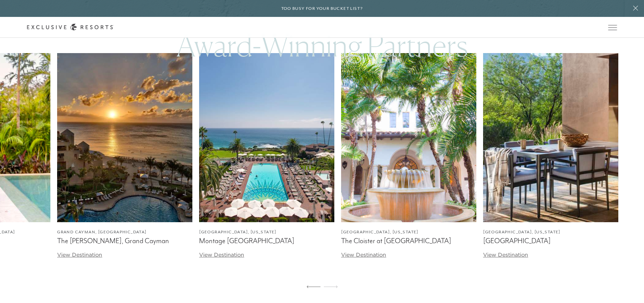 The image size is (644, 303). Describe the element at coordinates (322, 8) in the screenshot. I see `h6: Too busy for your bucket list?` at that location.